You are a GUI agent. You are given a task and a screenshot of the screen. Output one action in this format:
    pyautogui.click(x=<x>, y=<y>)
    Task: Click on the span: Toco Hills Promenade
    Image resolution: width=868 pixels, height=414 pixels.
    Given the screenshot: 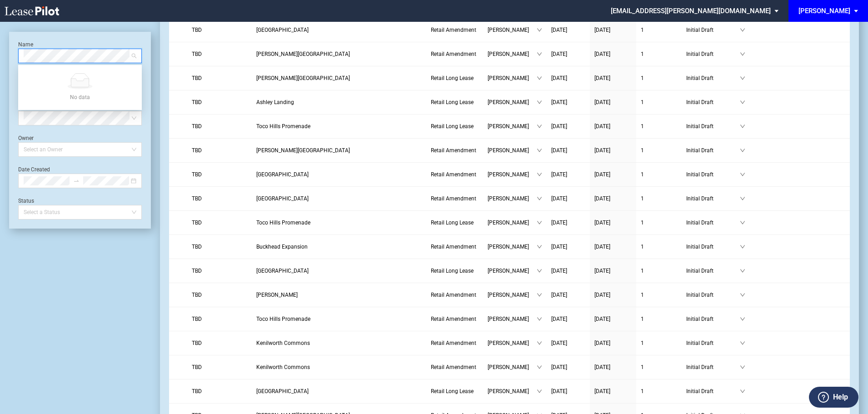 What is the action you would take?
    pyautogui.click(x=283, y=223)
    